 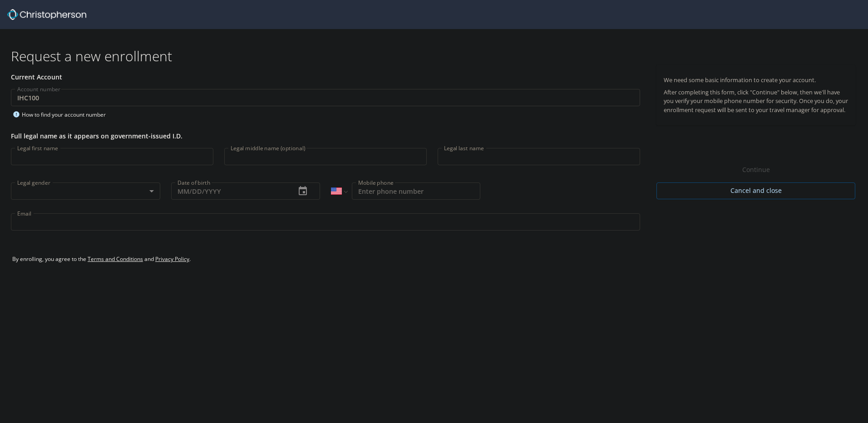 What do you see at coordinates (172, 259) in the screenshot?
I see `a: Privacy Policy` at bounding box center [172, 259].